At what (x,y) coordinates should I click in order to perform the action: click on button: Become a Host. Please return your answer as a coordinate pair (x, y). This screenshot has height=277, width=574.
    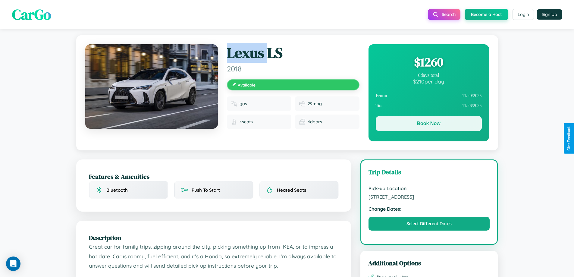
    Looking at the image, I should click on (486, 14).